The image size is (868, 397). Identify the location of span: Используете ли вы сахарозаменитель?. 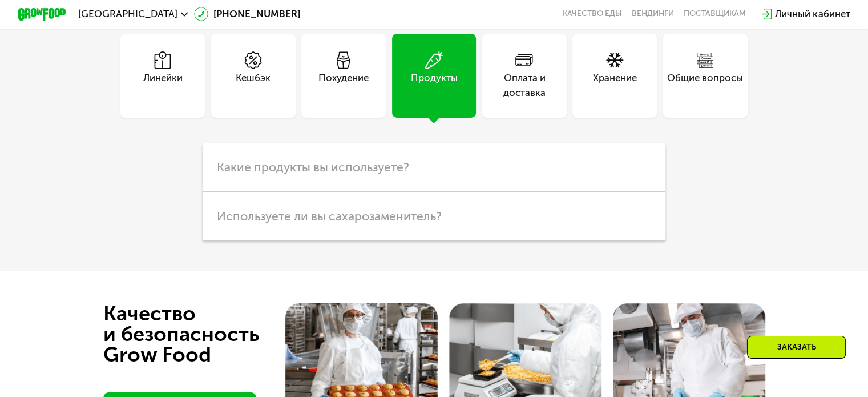
(330, 215).